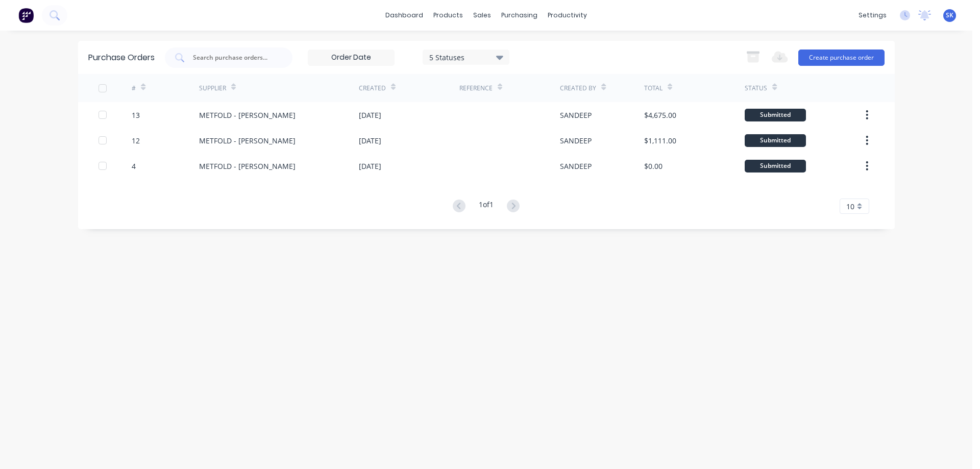 The image size is (980, 469). What do you see at coordinates (850, 206) in the screenshot?
I see `span: 10` at bounding box center [850, 206].